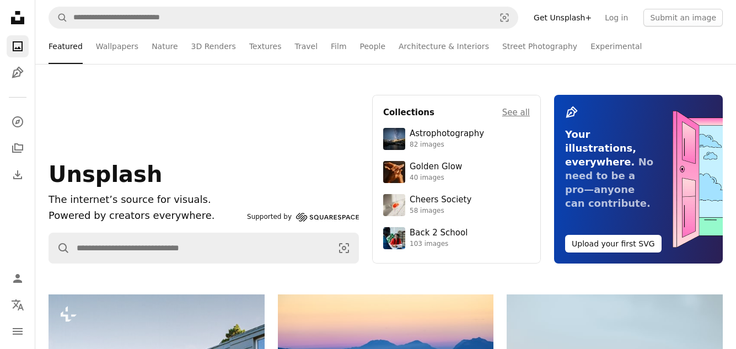 The image size is (736, 349). Describe the element at coordinates (117, 46) in the screenshot. I see `a: Wallpapers` at that location.